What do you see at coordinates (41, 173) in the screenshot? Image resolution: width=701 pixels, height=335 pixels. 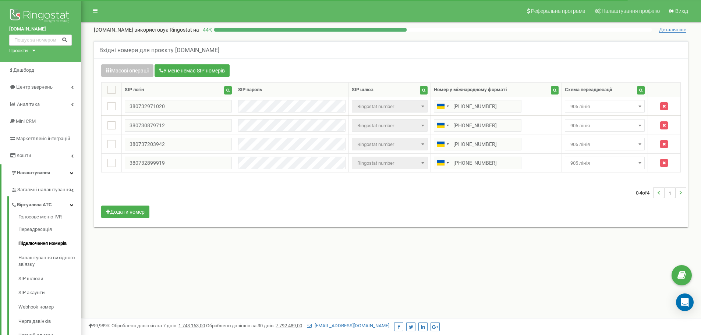 I see `a: Налаштування` at bounding box center [41, 173].